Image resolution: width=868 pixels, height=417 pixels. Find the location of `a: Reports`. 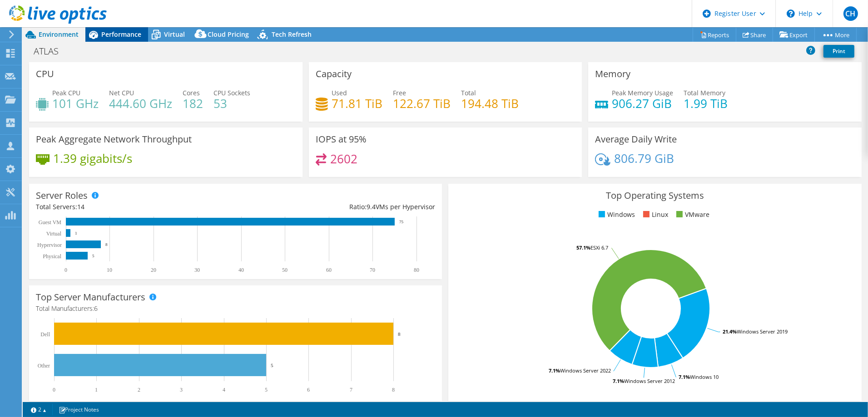

a: Reports is located at coordinates (715, 35).